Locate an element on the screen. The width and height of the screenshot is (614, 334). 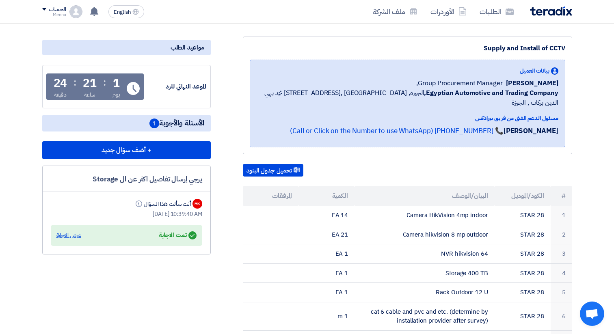
th: البيان/الوصف is located at coordinates (424, 196).